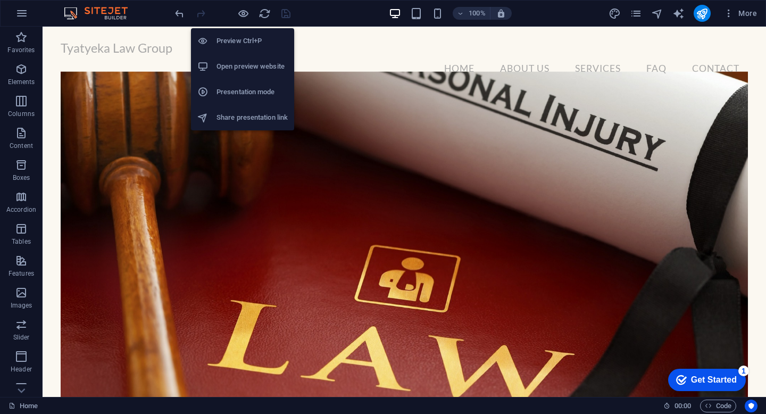 This screenshot has height=414, width=766. I want to click on img: Editor Logo, so click(101, 13).